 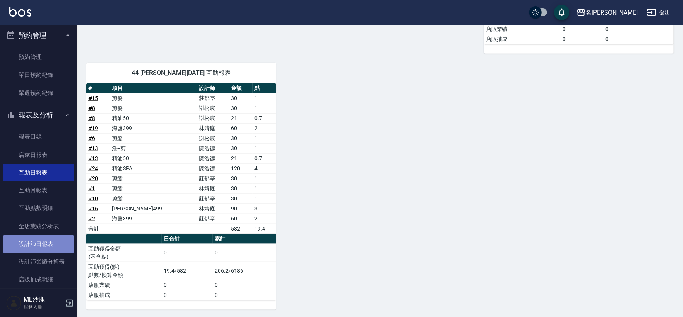 I want to click on a: #24, so click(x=93, y=168).